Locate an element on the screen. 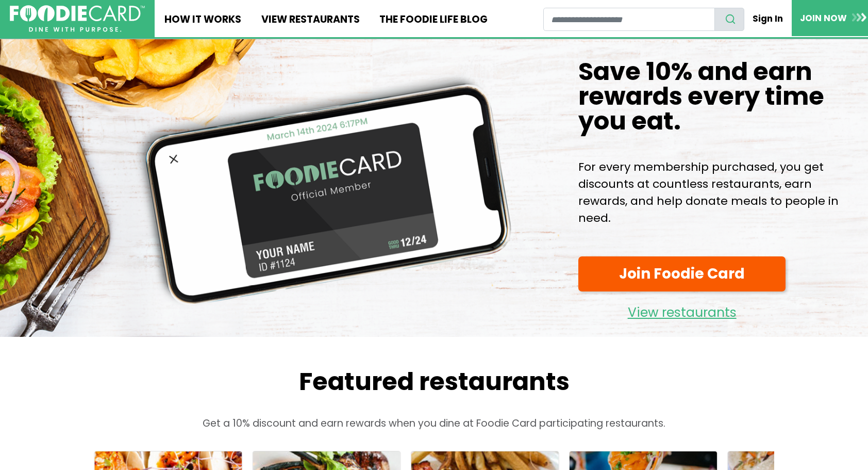  p: Get a 10% discount and earn rewards when you dine at Foodie Card participating restaurants. is located at coordinates (434, 423).